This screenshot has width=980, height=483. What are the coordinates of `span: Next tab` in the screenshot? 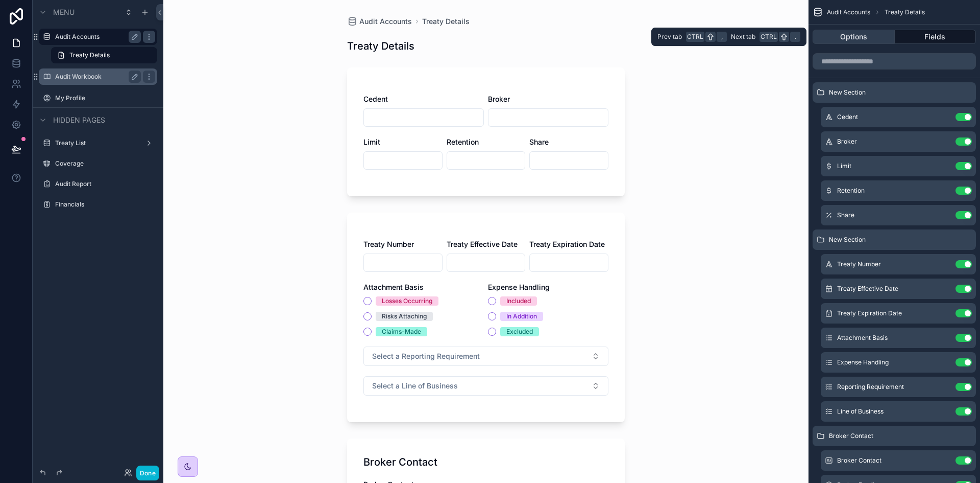 It's located at (743, 37).